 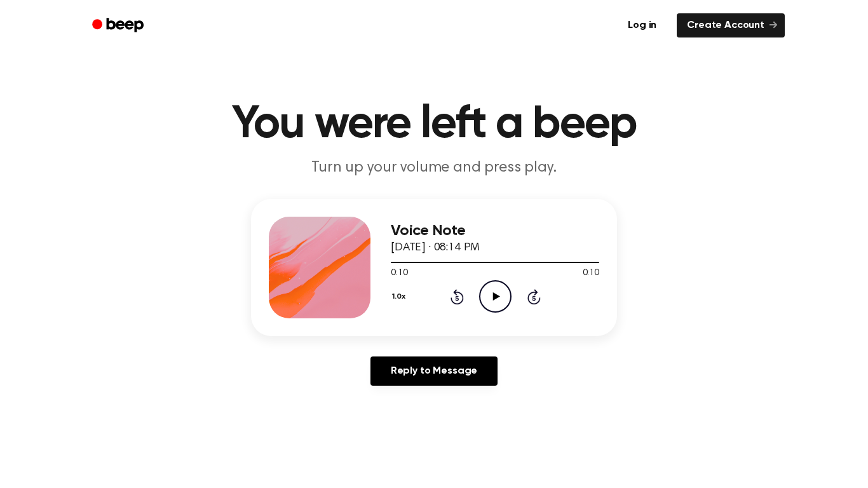 I want to click on p: Turn up your volume and press play., so click(x=434, y=168).